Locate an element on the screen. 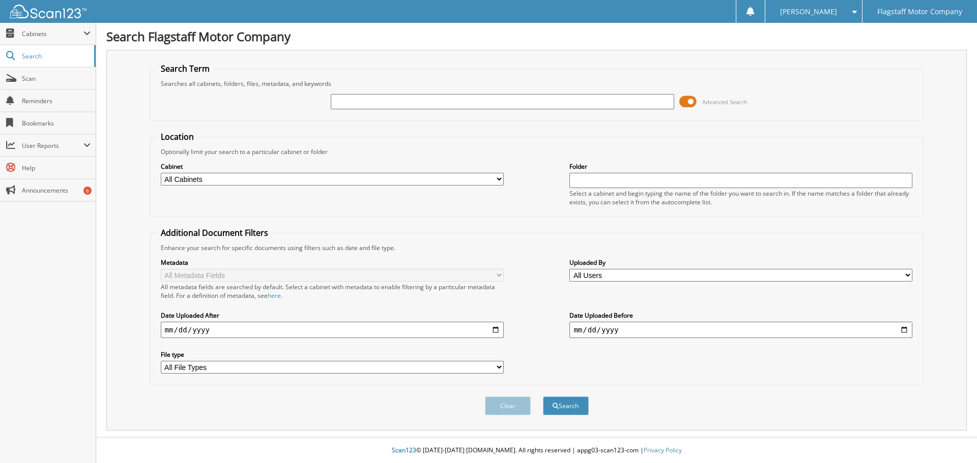 The height and width of the screenshot is (463, 977). div: Select a cabinet and begin typing the name of the folder you want to search in. If the name match... is located at coordinates (741, 198).